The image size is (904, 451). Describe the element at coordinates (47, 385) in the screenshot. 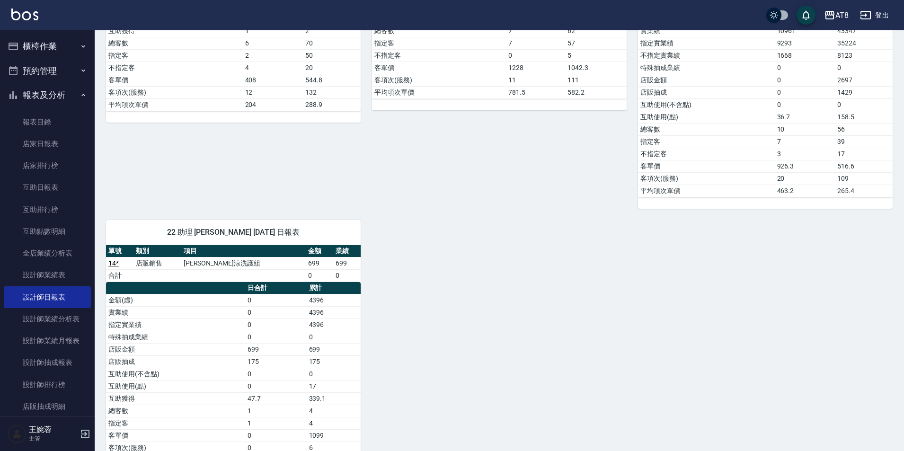

I see `a: 設計師排行榜` at that location.